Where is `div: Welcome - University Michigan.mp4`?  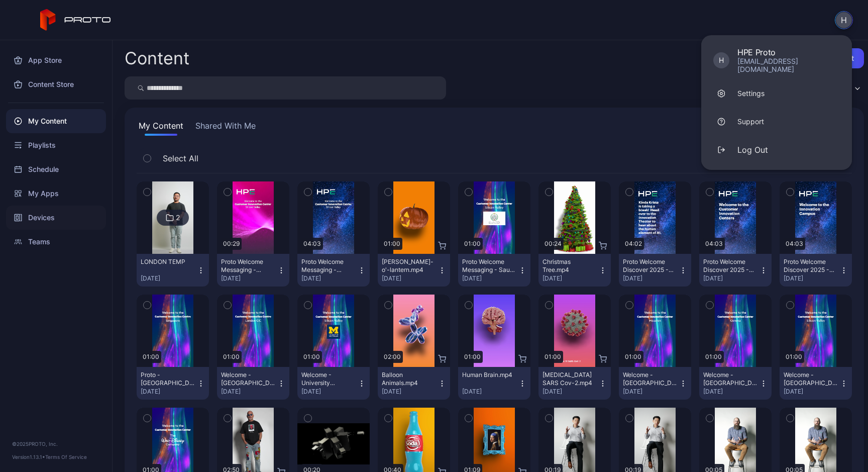
div: Welcome - University Michigan.mp4 is located at coordinates (329, 379).